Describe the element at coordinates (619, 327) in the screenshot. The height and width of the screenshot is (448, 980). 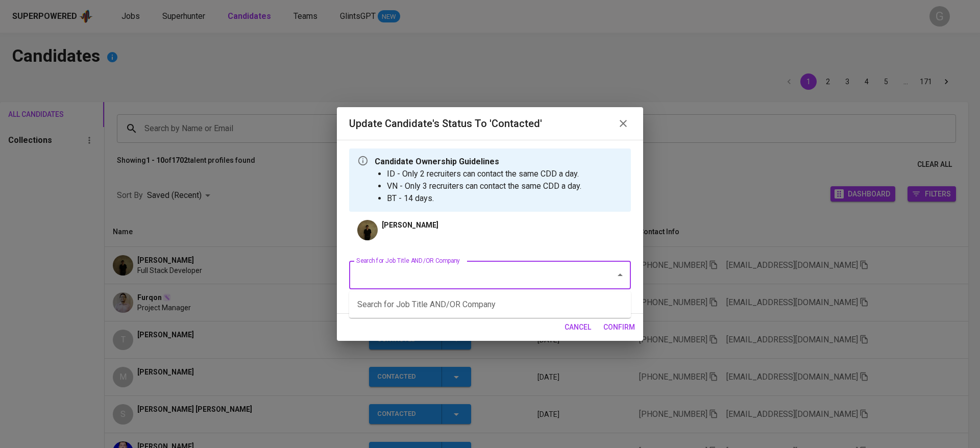
I see `span: confirm` at that location.